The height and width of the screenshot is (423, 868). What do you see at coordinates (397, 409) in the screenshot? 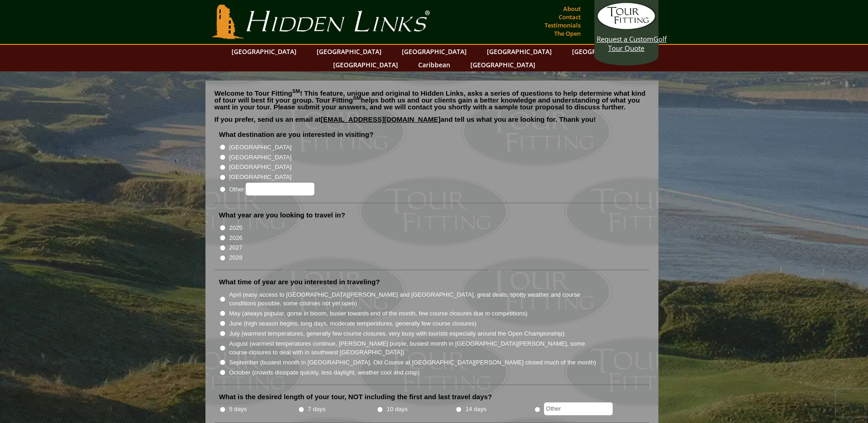
I see `label: 10 days` at bounding box center [397, 409].